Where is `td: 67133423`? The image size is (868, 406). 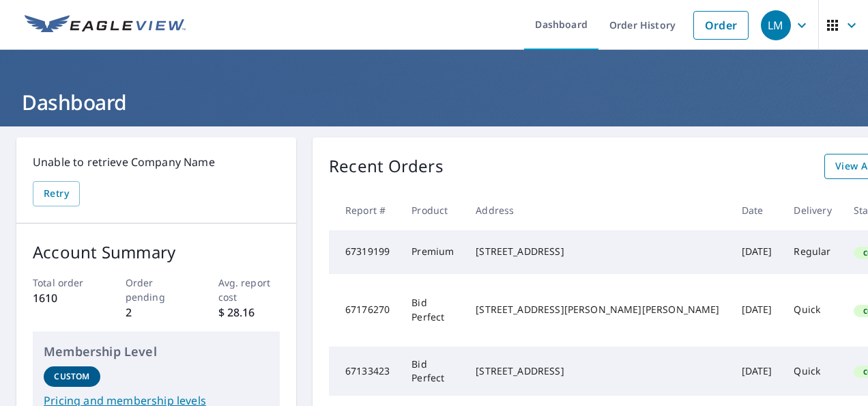
td: 67133423 is located at coordinates (365, 371).